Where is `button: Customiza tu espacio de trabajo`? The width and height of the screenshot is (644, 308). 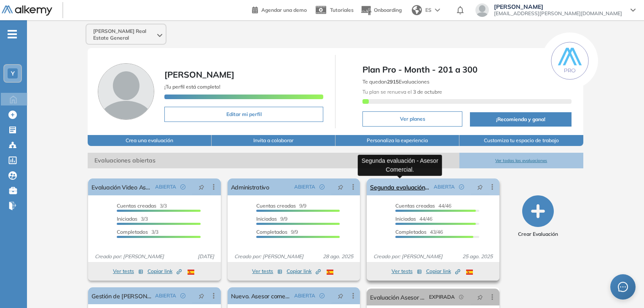 button: Customiza tu espacio de trabajo is located at coordinates (521, 141).